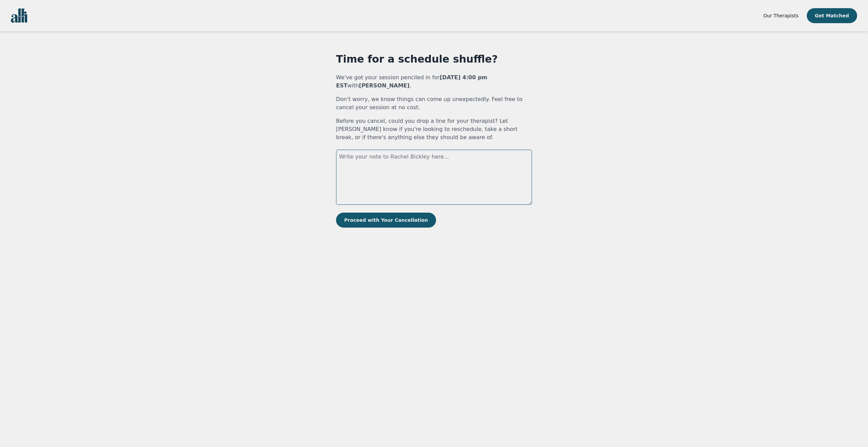 This screenshot has width=868, height=447. What do you see at coordinates (19, 15) in the screenshot?
I see `img: alli logo` at bounding box center [19, 15].